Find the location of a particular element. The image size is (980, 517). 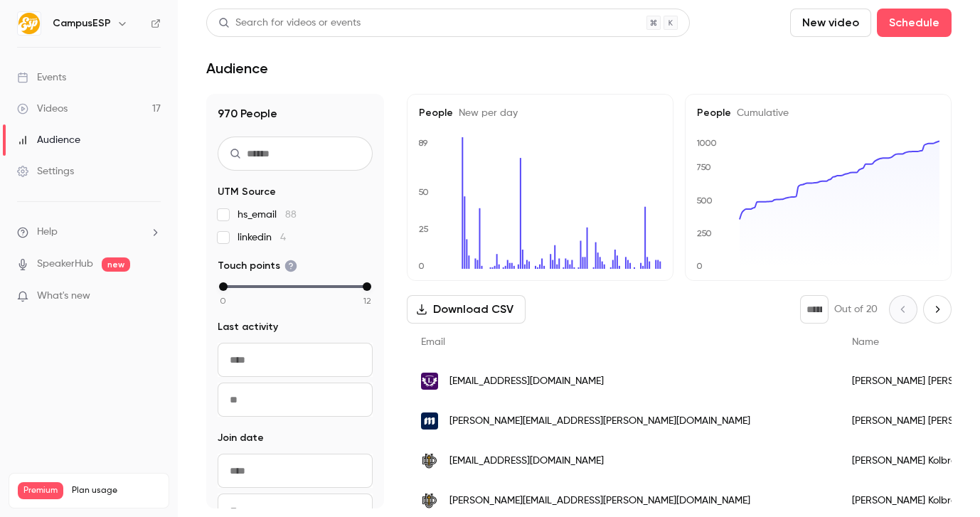

text: 1000 is located at coordinates (706, 143).